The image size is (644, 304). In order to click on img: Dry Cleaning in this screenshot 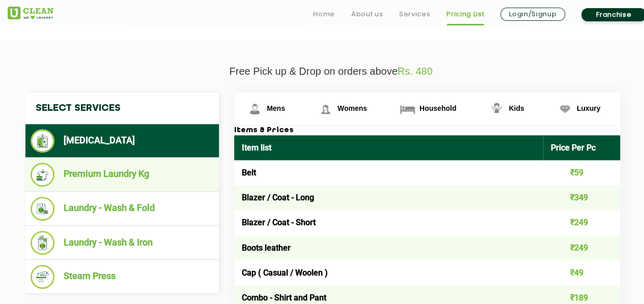, I will do `click(42, 141)`.